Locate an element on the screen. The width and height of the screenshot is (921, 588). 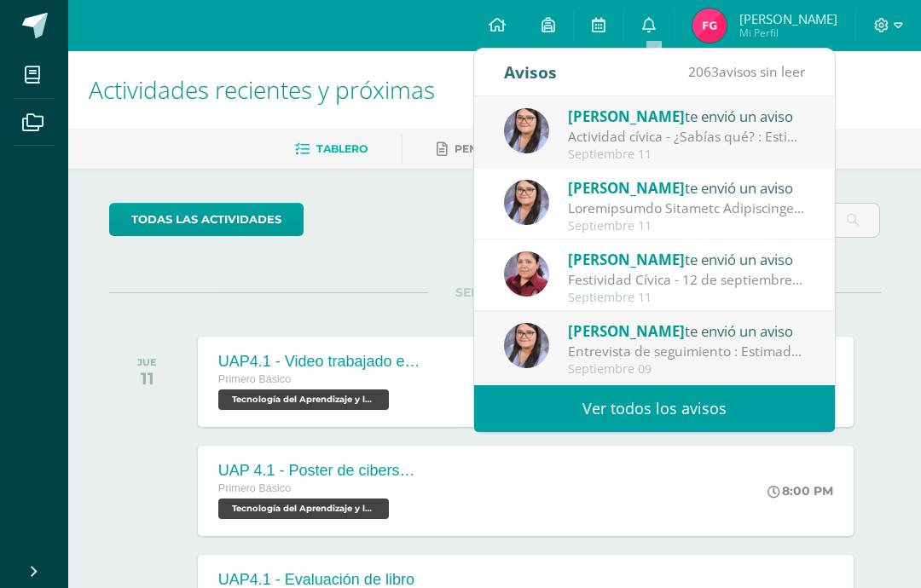
div: UAP4.1 - Video trabajado en grupos is located at coordinates (320, 361).